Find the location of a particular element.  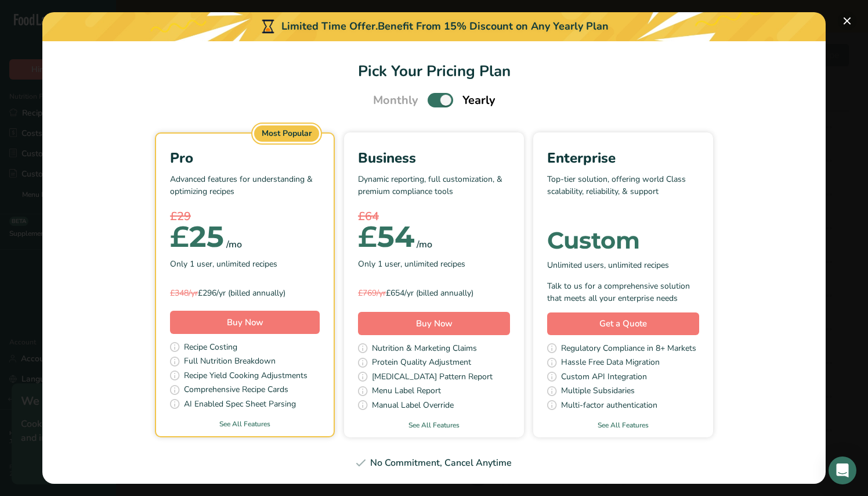

span: Unlimited users, unlimited recipes is located at coordinates (608, 265).